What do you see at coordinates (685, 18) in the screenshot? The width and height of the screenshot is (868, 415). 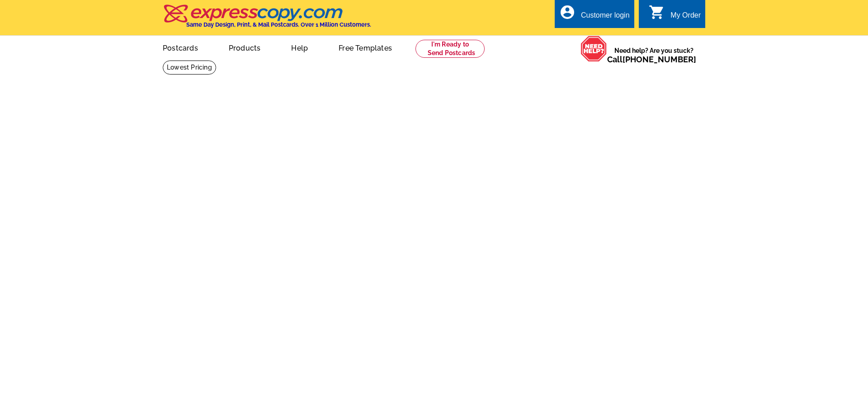 I see `div: My Order` at bounding box center [685, 18].